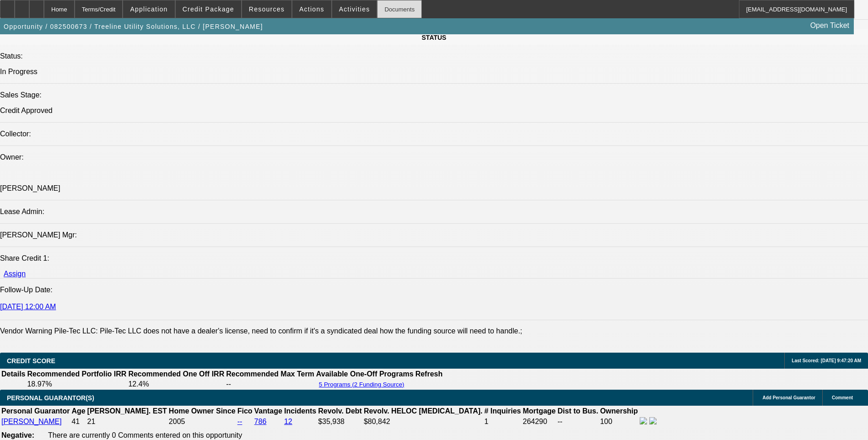  What do you see at coordinates (311, 9) in the screenshot?
I see `button: Actions` at bounding box center [311, 9].